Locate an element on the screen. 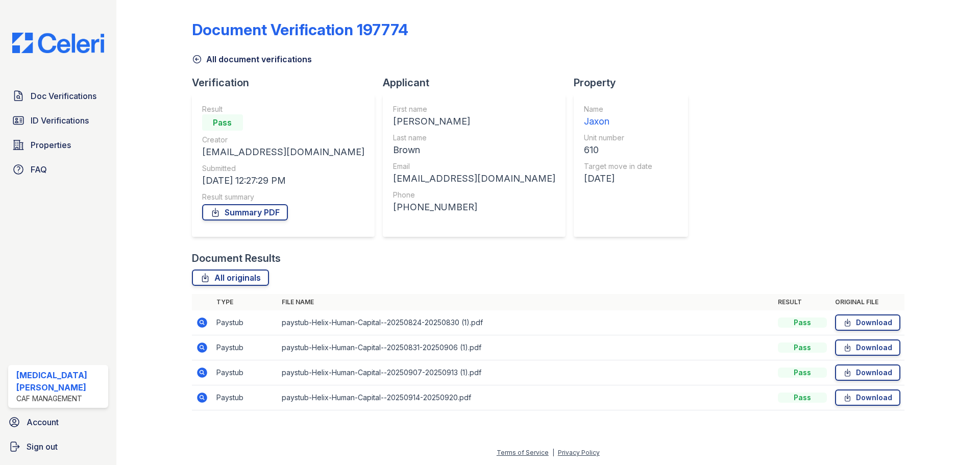  div: Unit number is located at coordinates (618, 138).